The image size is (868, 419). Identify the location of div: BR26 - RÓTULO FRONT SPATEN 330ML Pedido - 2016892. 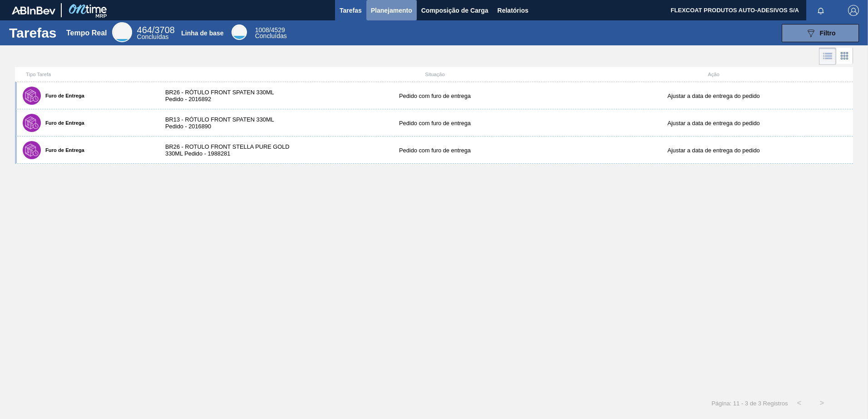
(225, 96).